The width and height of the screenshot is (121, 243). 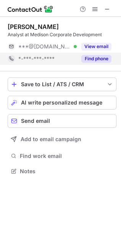 What do you see at coordinates (62, 102) in the screenshot?
I see `button: AI write personalized message` at bounding box center [62, 102].